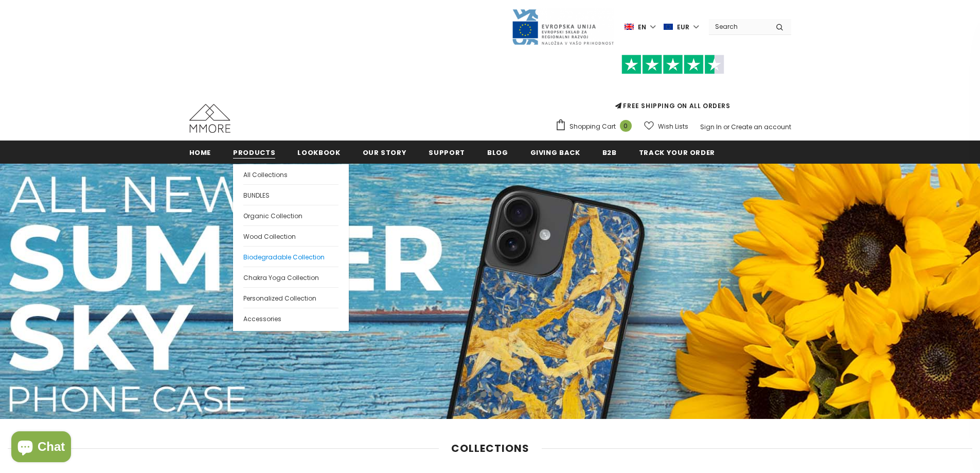 The image size is (980, 473). Describe the element at coordinates (511, 394) in the screenshot. I see `button: 4` at that location.